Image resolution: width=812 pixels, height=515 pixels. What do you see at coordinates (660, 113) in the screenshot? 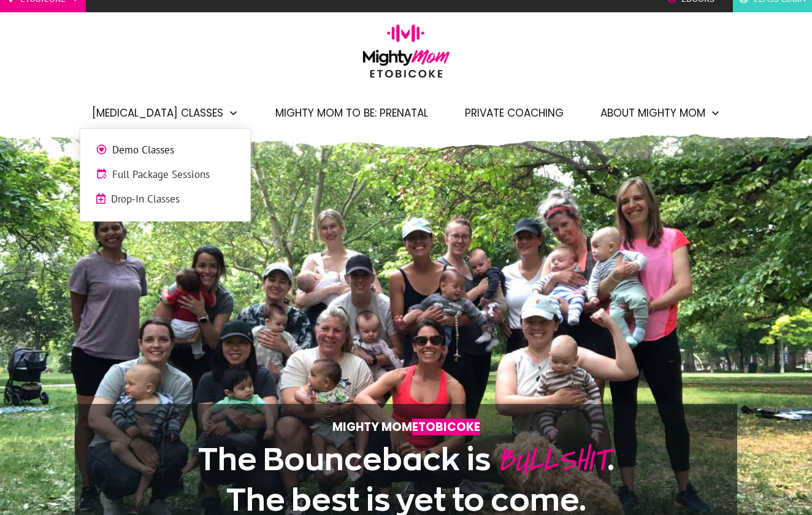
I see `a: About Mighty Mom` at bounding box center [660, 113].